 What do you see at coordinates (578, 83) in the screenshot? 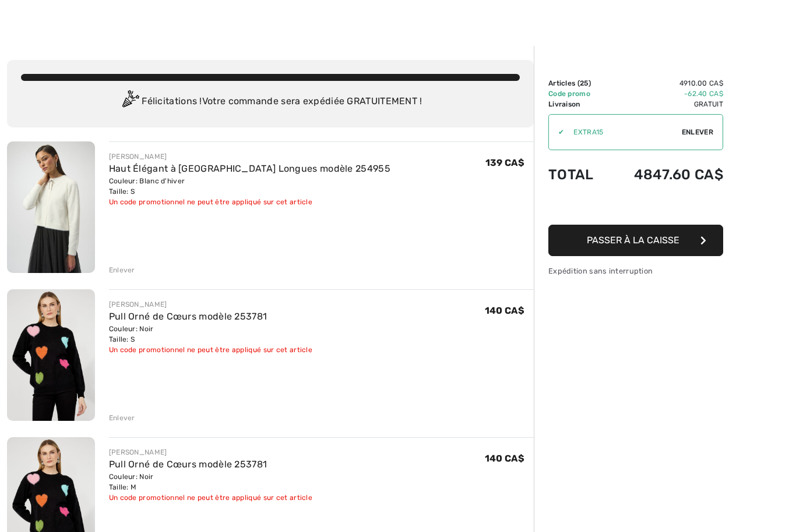
I see `td: Articles ( )` at bounding box center [578, 83].